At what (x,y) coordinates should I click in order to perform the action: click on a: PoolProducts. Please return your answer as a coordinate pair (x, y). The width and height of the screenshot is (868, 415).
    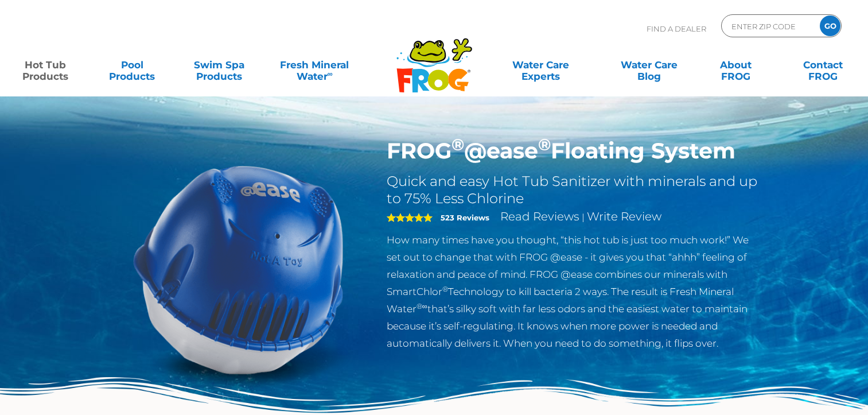
    Looking at the image, I should click on (133, 65).